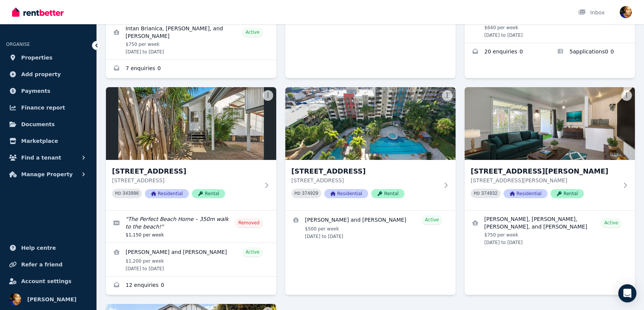  Describe the element at coordinates (191, 227) in the screenshot. I see `a: Edit listing: The Perfect Beach Home – 350m walk to the beach!` at that location.